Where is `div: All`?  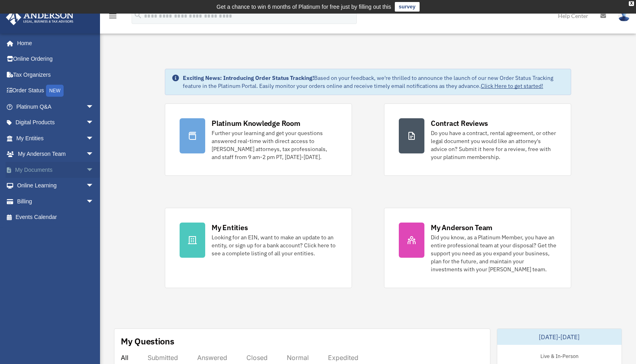
div: All is located at coordinates (124, 358).